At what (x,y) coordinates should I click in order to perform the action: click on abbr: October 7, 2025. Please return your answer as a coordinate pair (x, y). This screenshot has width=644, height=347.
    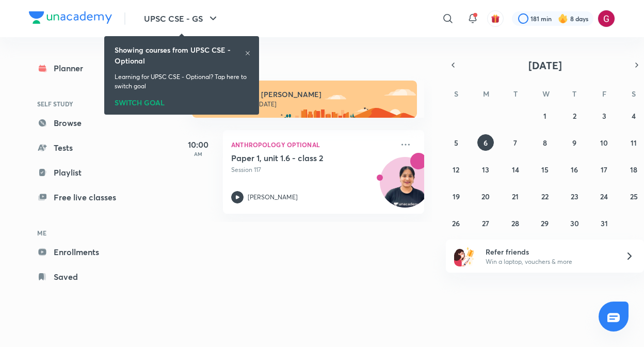
    Looking at the image, I should click on (515, 143).